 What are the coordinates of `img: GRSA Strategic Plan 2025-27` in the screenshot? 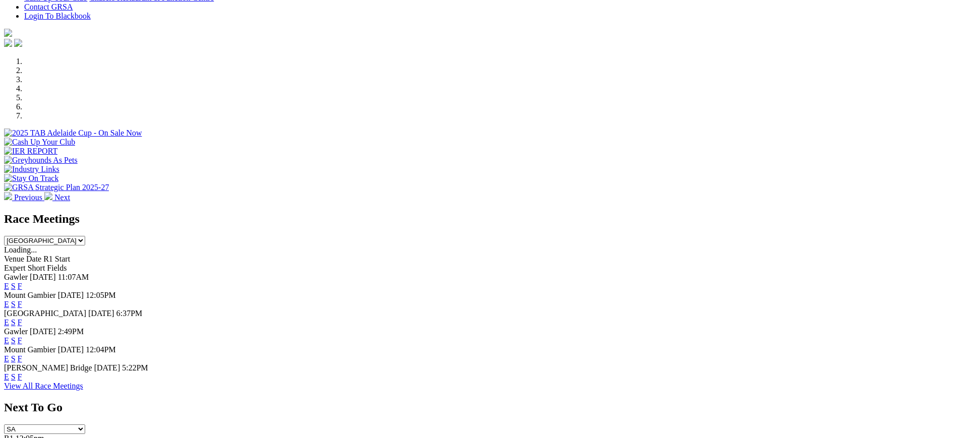 It's located at (56, 187).